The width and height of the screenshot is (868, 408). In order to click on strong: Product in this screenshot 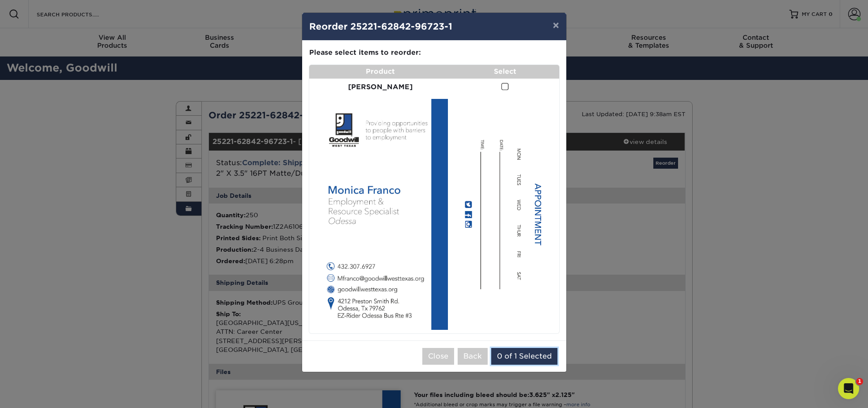, I will do `click(380, 71)`.